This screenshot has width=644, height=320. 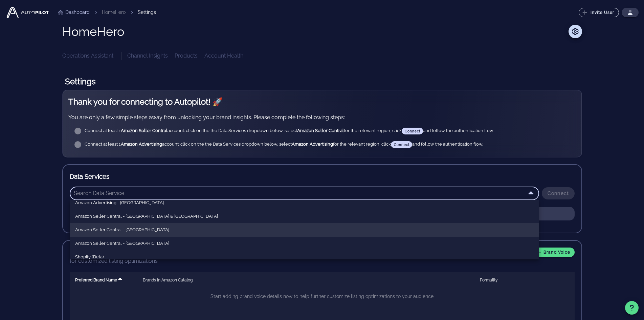 What do you see at coordinates (598, 13) in the screenshot?
I see `button: Invite User` at bounding box center [598, 13].